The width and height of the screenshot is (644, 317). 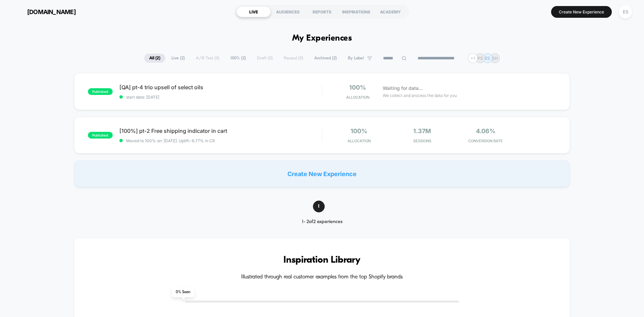 What do you see at coordinates (238, 58) in the screenshot?
I see `span: 100% ( 2 )` at bounding box center [238, 58].